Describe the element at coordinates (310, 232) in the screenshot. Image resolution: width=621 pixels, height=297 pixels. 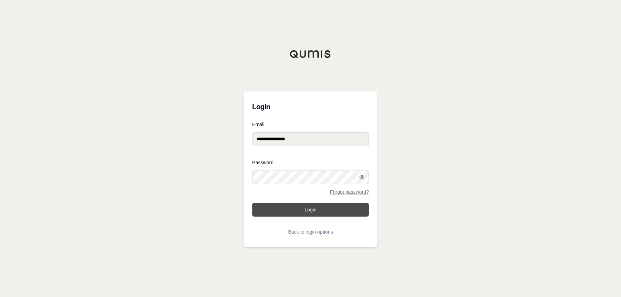
I see `button: Back to login options` at that location.